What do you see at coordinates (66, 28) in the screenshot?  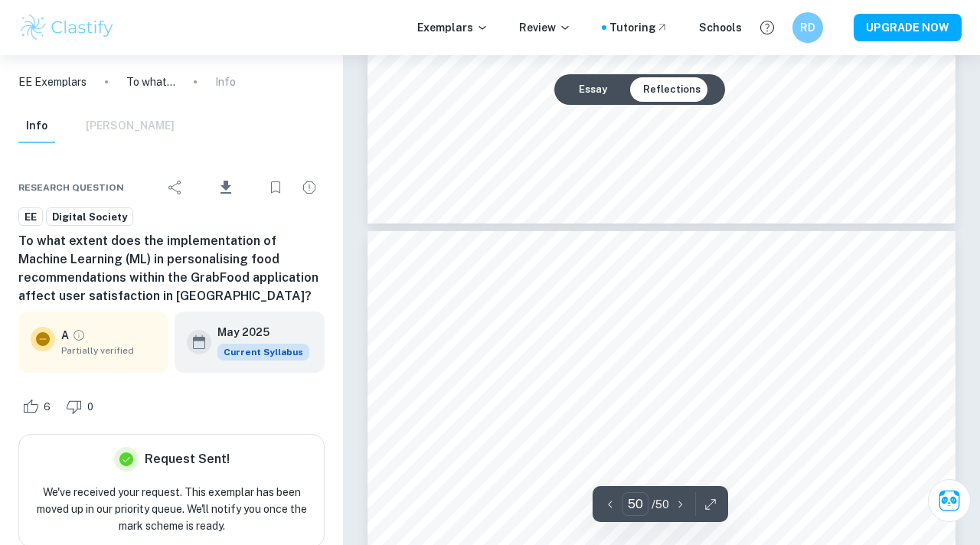 I see `a: Clastify logo` at bounding box center [66, 28].